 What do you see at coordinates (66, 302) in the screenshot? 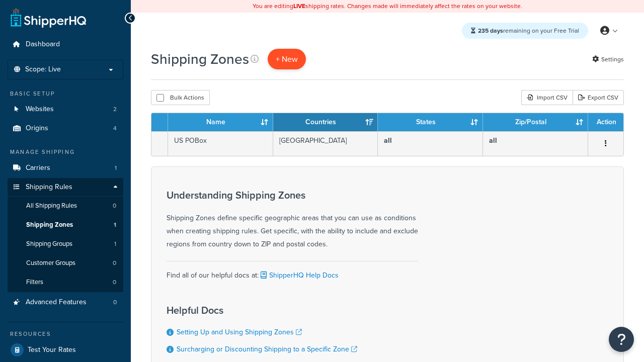
I see `a: Advanced Features 0` at bounding box center [66, 302].